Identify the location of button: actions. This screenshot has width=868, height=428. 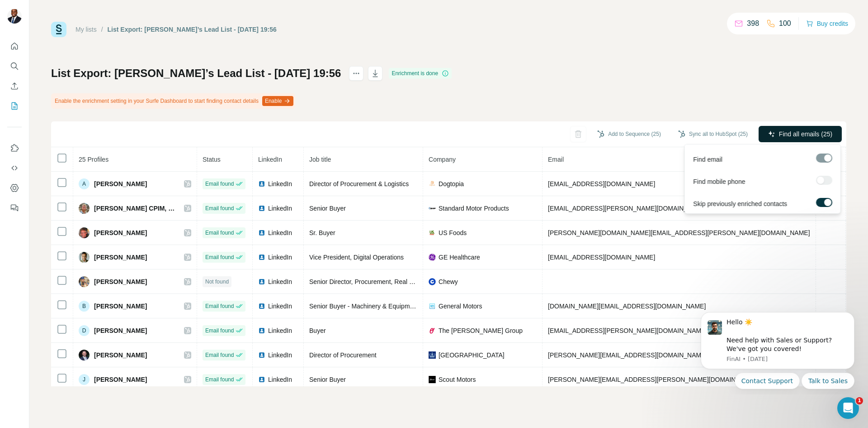
(356, 73).